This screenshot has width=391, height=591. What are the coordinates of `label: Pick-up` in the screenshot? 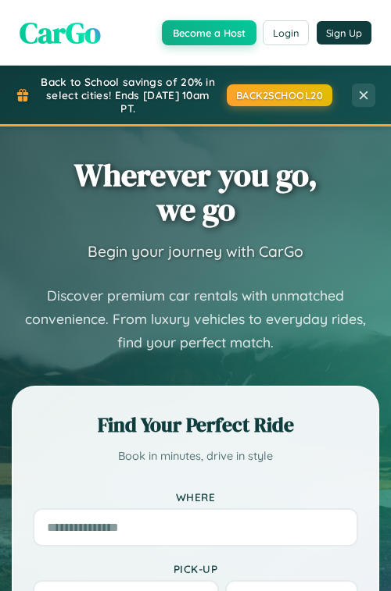 It's located at (195, 569).